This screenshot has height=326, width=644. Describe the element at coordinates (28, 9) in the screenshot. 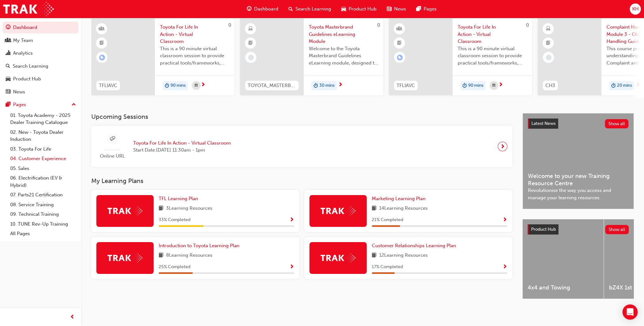

I see `a: Trak` at that location.